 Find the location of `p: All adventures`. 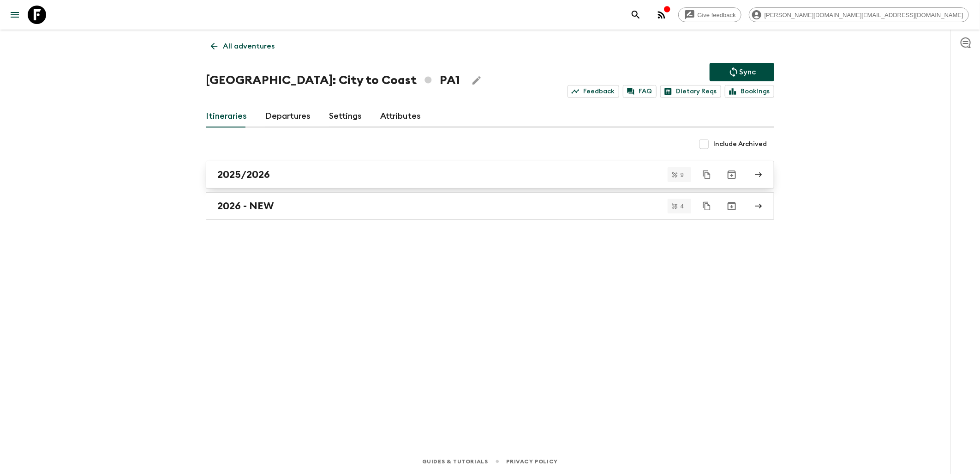

p: All adventures is located at coordinates (248, 46).